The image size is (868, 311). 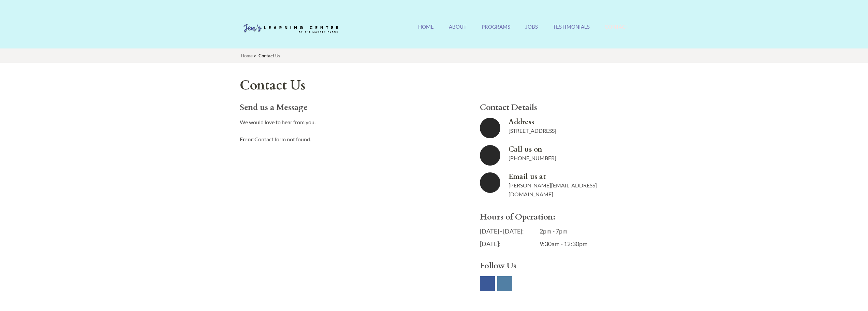 What do you see at coordinates (458, 31) in the screenshot?
I see `a: About` at bounding box center [458, 31].